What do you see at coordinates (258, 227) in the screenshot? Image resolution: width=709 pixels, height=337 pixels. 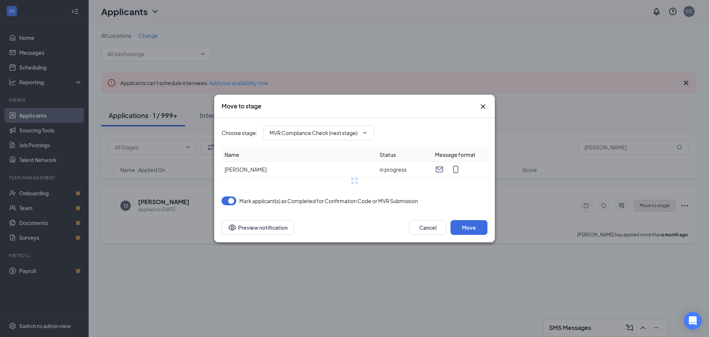 I see `button: Preview notificationEye` at bounding box center [258, 227].